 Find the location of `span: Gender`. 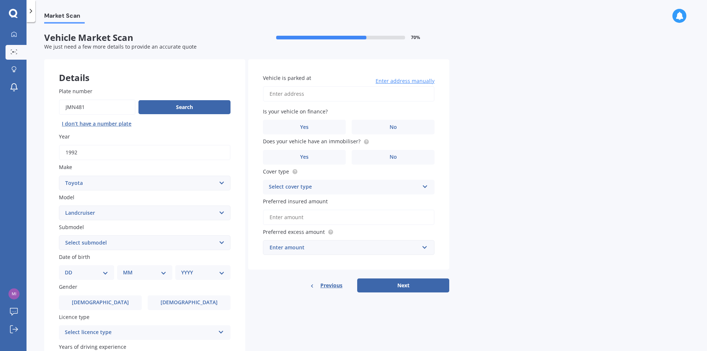

span: Gender is located at coordinates (68, 287).